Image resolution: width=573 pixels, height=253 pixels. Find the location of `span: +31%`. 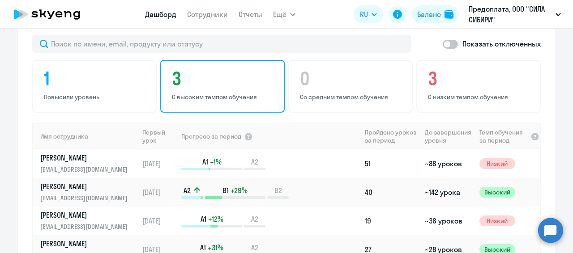

span: +31% is located at coordinates (215, 248).